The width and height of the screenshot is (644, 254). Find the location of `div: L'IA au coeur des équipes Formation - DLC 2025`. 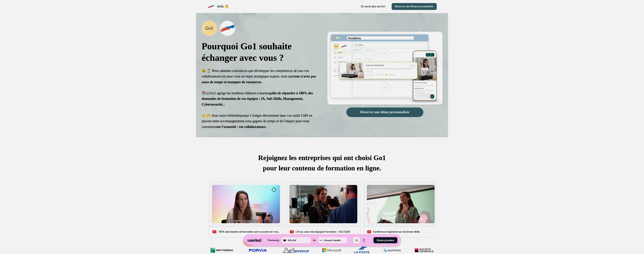

div: L'IA au coeur des équipes Formation - DLC 2025 is located at coordinates (323, 232).